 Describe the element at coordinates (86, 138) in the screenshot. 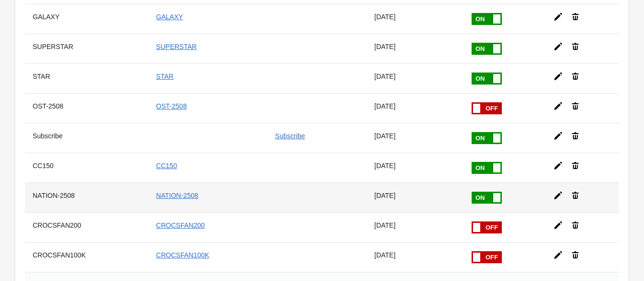

I see `th: Subscribe` at that location.